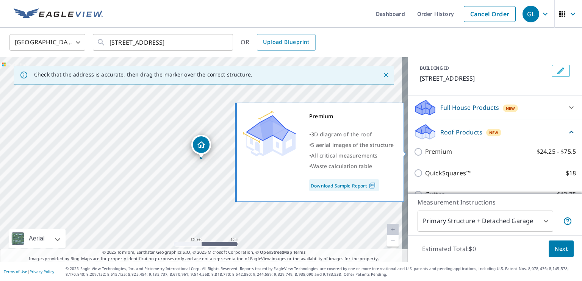 This screenshot has height=281, width=582. Describe the element at coordinates (344, 185) in the screenshot. I see `a: Download Sample Report` at that location.